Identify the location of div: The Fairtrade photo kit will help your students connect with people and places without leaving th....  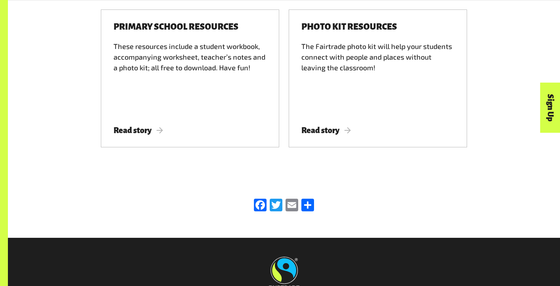
(378, 77).